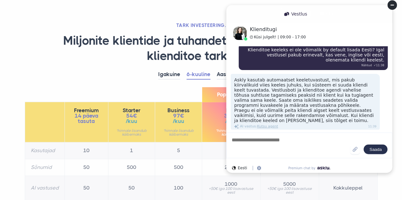  What do you see at coordinates (231, 110) in the screenshot?
I see `span: Flex` at bounding box center [231, 110].